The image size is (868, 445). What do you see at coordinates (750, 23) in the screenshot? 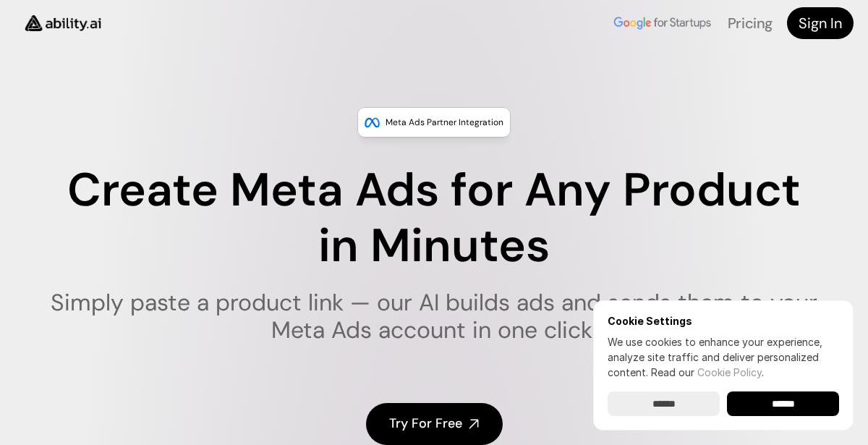
I see `a: Pricing` at bounding box center [750, 23].